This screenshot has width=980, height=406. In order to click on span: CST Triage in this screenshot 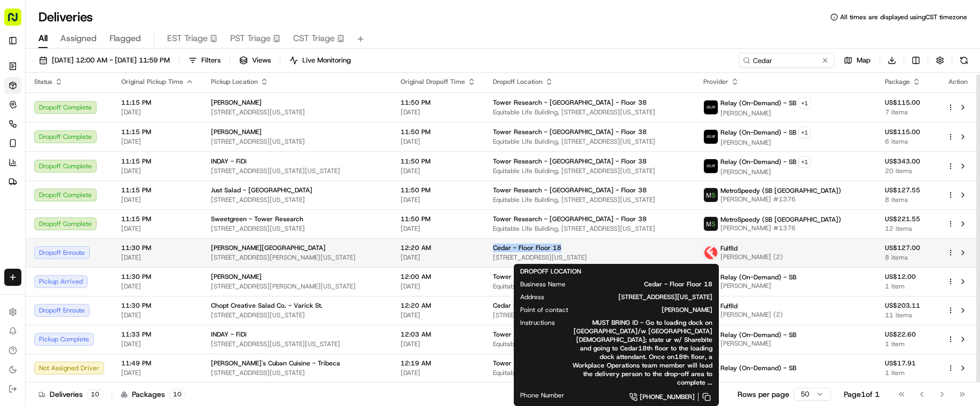, I will do `click(314, 38)`.